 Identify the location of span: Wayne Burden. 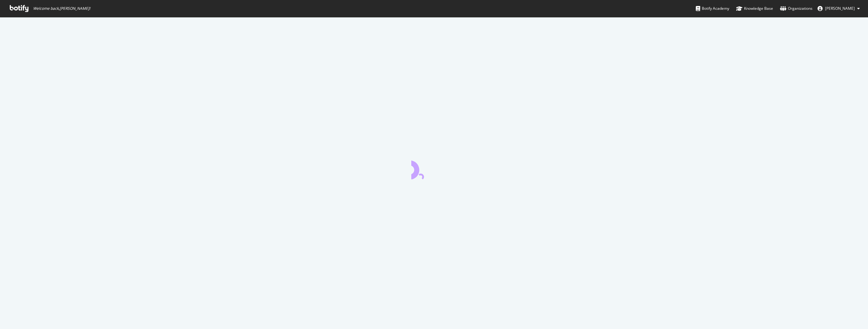
(840, 8).